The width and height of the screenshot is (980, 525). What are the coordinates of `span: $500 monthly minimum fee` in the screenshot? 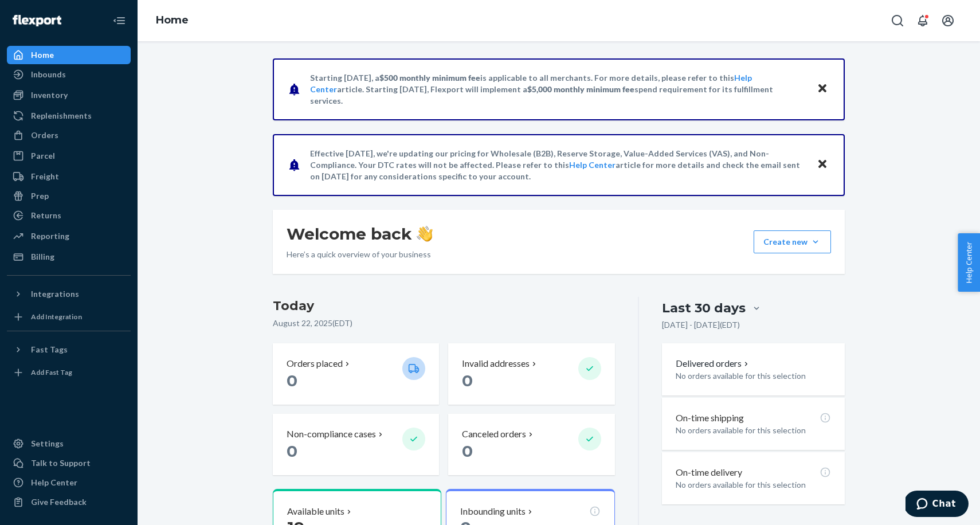 It's located at (430, 77).